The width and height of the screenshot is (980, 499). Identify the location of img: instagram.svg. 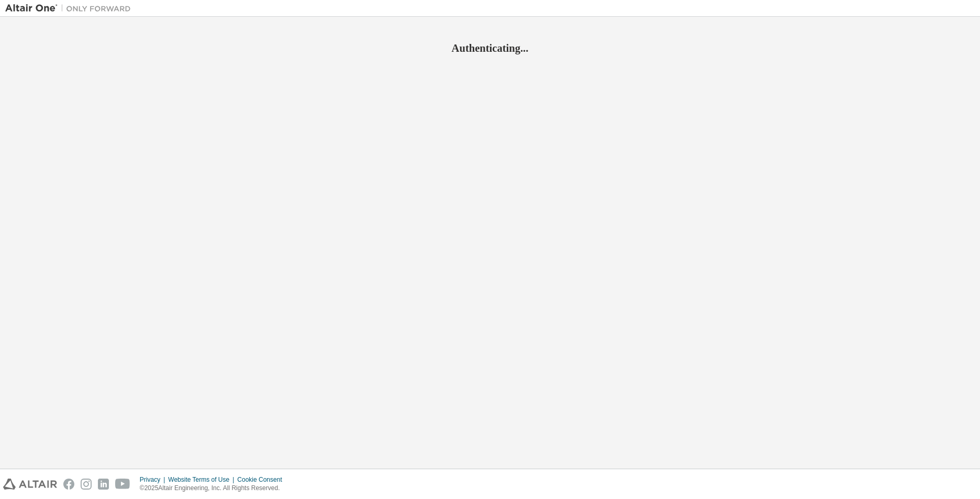
(86, 484).